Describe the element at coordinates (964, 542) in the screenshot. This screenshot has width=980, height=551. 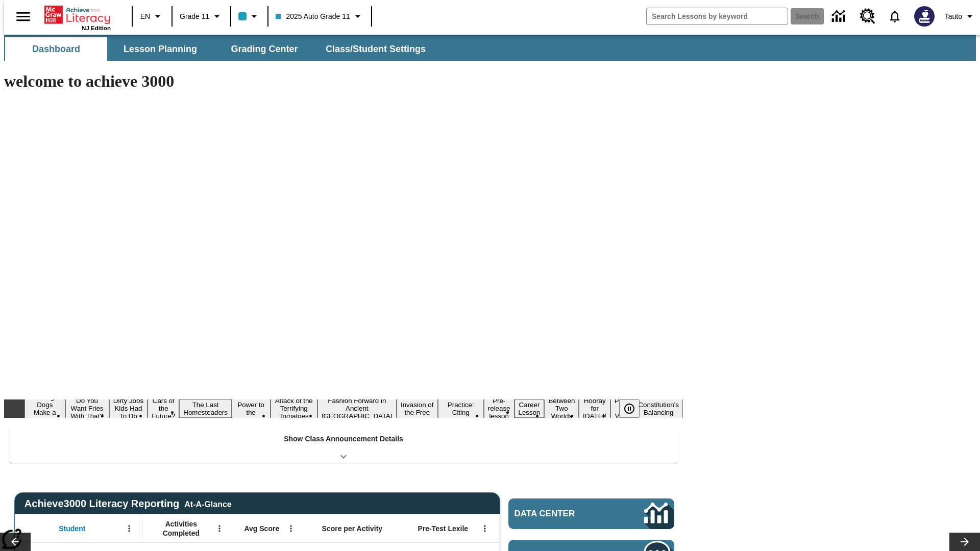
I see `button: Lesson carousel, Next` at that location.